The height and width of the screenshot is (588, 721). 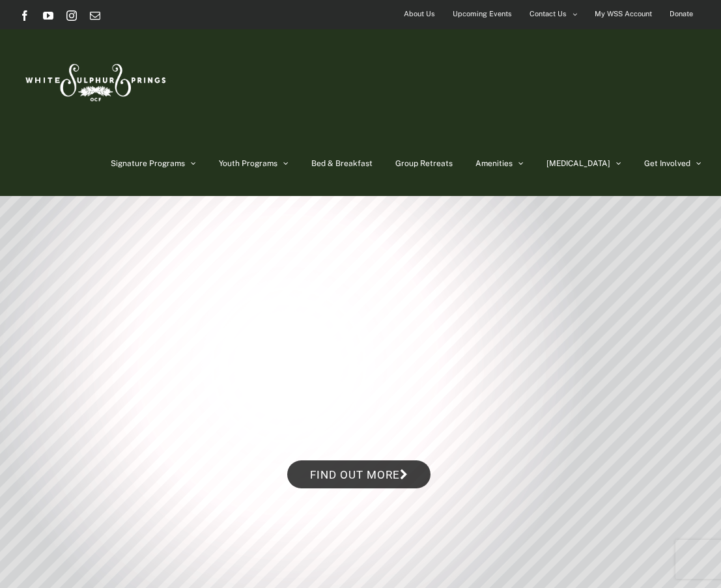 What do you see at coordinates (48, 15) in the screenshot?
I see `a: YouTube` at bounding box center [48, 15].